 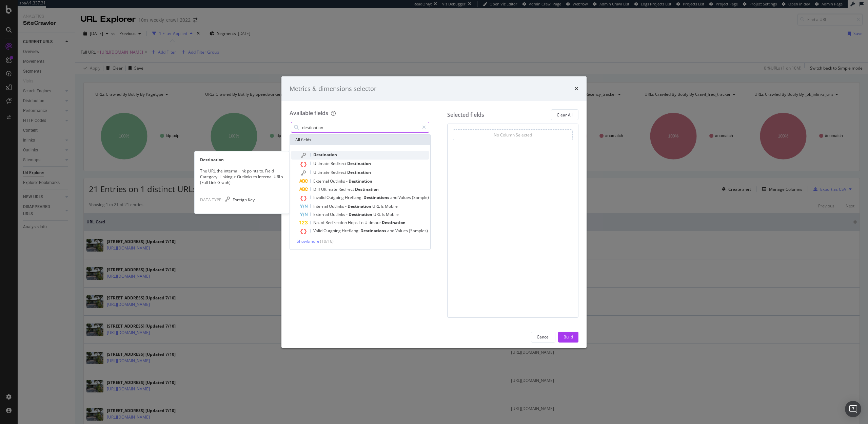 I want to click on span: Show 6 more, so click(x=308, y=241).